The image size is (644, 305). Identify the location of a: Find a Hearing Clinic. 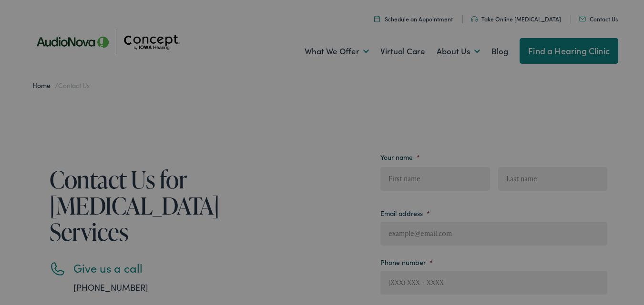
(569, 51).